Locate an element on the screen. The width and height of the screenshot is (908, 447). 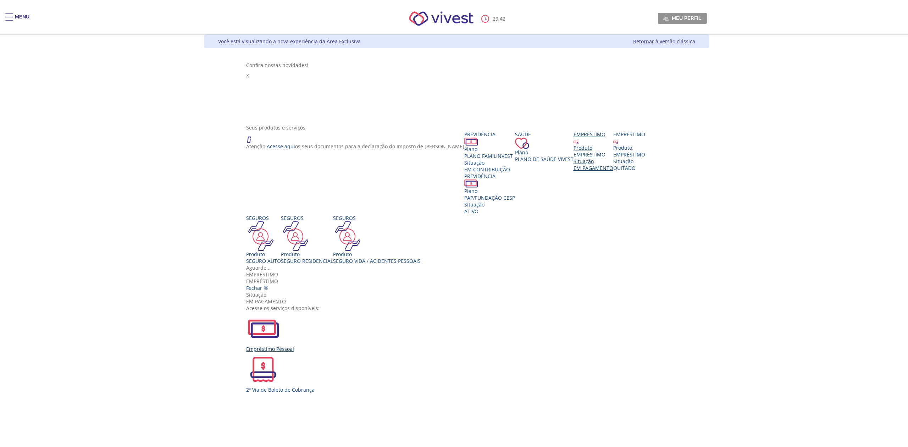
div: Confira nossas novidades! is located at coordinates (457, 65).